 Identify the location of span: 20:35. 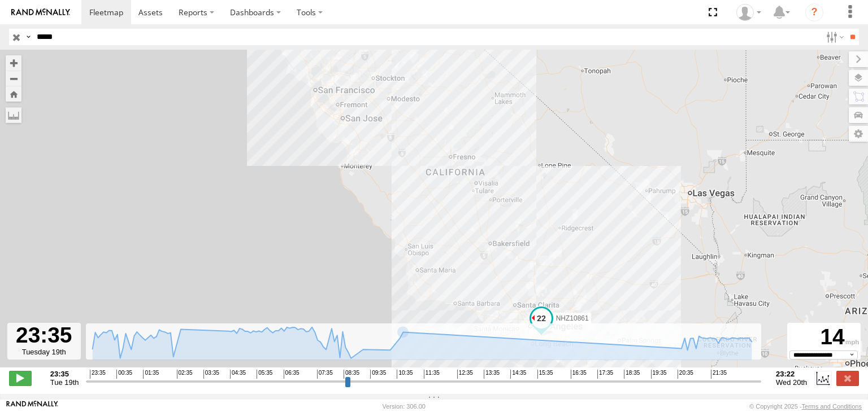
(685, 375).